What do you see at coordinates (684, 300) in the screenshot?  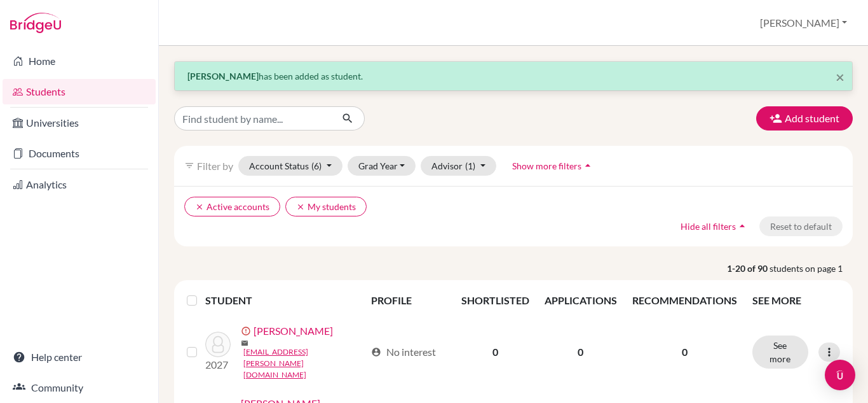 I see `th: RECOMMENDATIONS` at bounding box center [684, 300].